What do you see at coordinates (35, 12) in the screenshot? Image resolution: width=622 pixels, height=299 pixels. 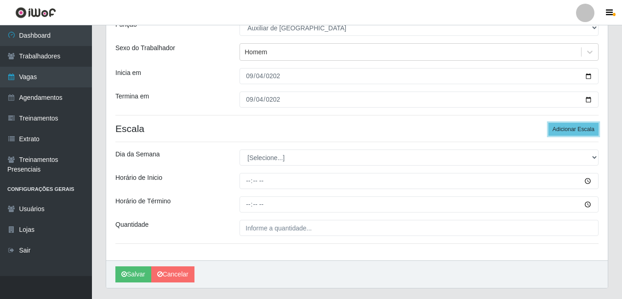 I see `img: CoreUI Logo` at bounding box center [35, 12].